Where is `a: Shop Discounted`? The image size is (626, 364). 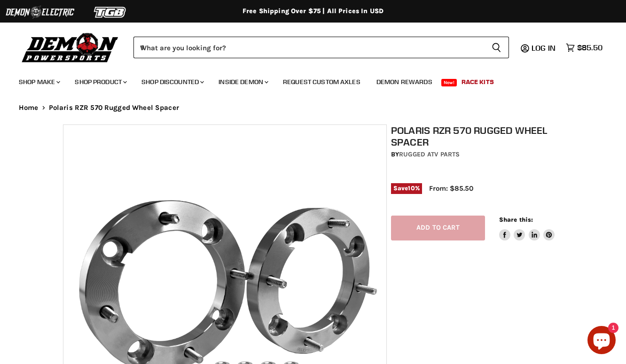 a: Shop Discounted is located at coordinates (172, 82).